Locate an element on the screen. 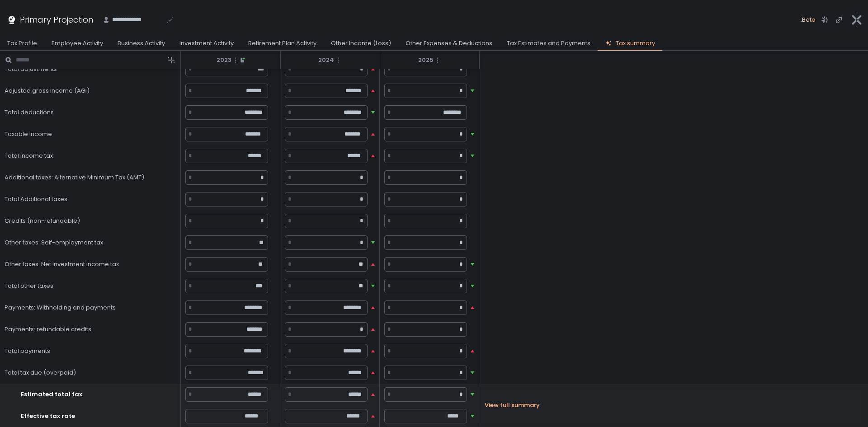 This screenshot has height=427, width=868. span: Estimated total tax is located at coordinates (52, 394).